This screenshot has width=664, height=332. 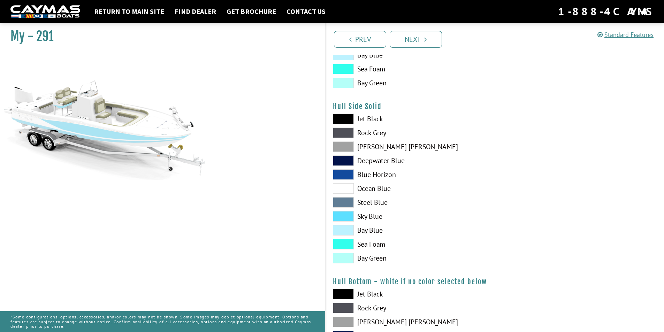 What do you see at coordinates (625, 34) in the screenshot?
I see `a: Standard Features` at bounding box center [625, 34].